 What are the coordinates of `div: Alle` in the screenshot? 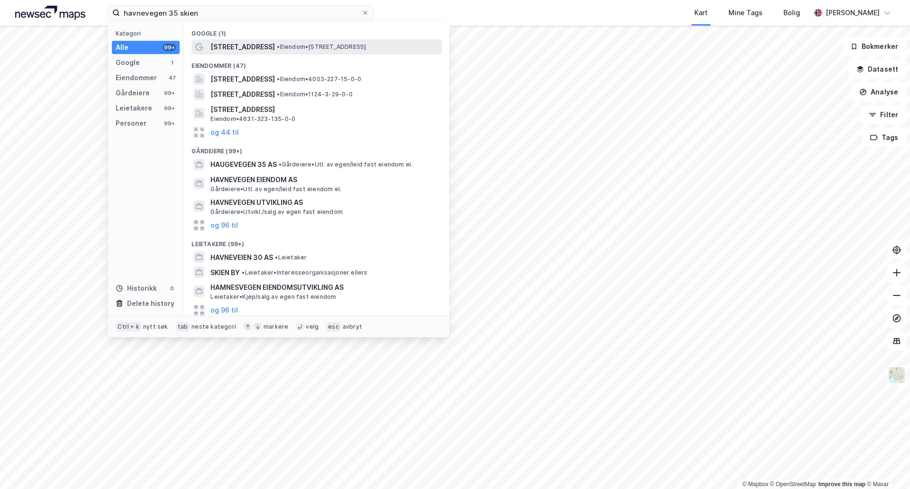 It's located at (122, 47).